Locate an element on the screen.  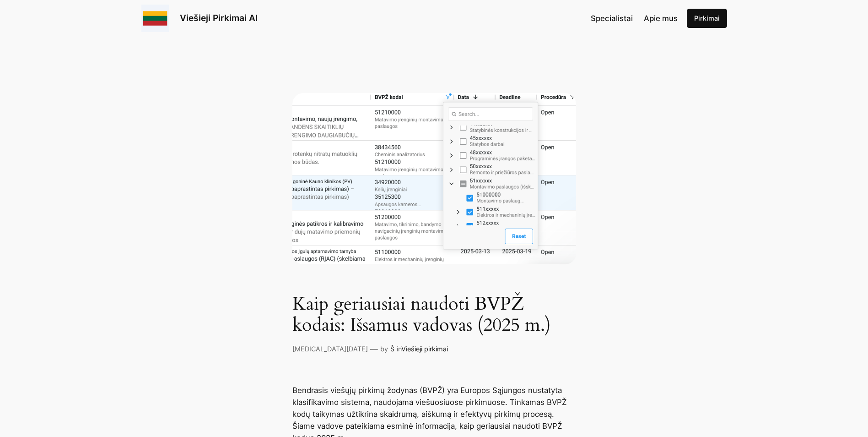
a: Apie mus is located at coordinates (661, 18).